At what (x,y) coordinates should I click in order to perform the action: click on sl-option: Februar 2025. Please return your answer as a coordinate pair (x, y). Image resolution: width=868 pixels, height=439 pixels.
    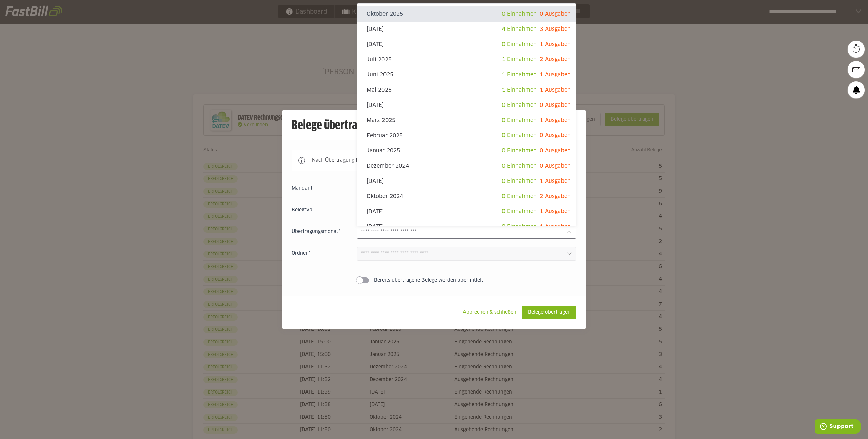
    Looking at the image, I should click on (467, 136).